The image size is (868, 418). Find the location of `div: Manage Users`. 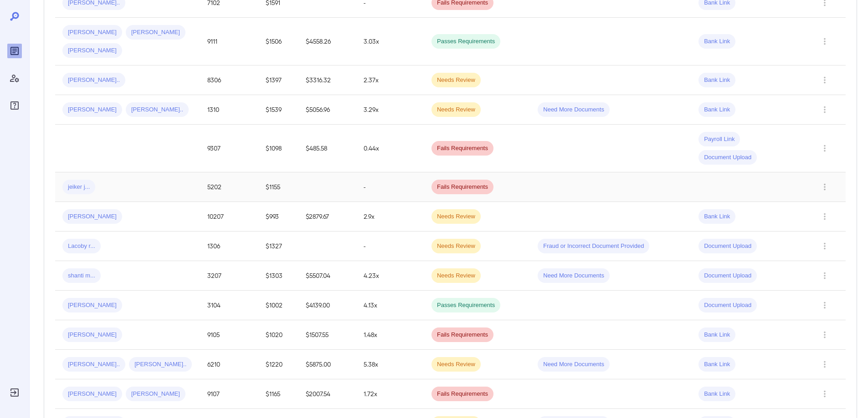

div: Manage Users is located at coordinates (15, 78).